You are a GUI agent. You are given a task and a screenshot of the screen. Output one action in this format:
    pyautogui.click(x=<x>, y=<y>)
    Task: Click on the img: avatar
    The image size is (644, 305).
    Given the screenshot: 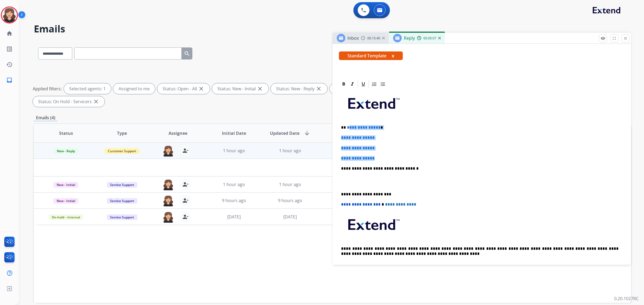 What is the action you would take?
    pyautogui.click(x=10, y=15)
    